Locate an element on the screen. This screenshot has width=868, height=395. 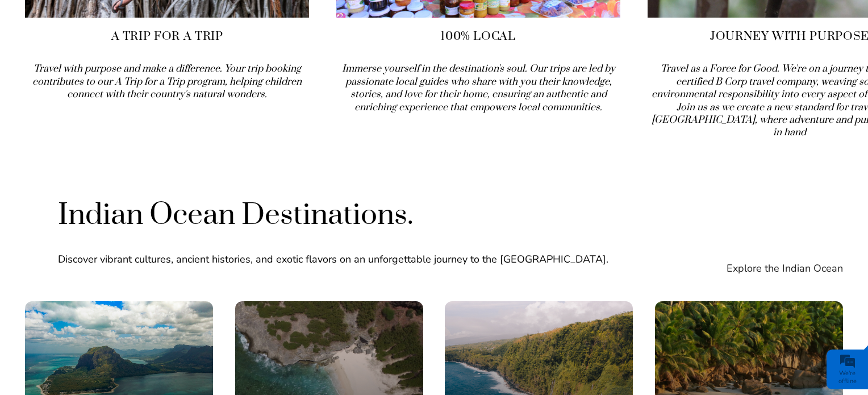
h2: Indian Ocean Destinations. is located at coordinates (365, 215).